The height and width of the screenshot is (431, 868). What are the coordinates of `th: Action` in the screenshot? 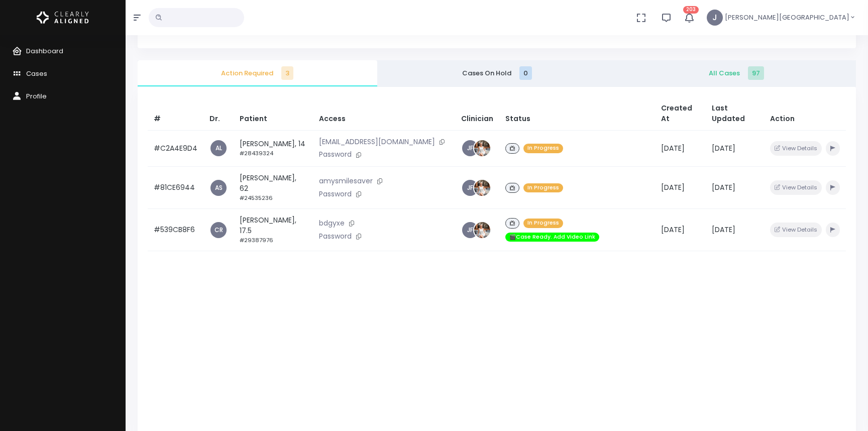 It's located at (805, 114).